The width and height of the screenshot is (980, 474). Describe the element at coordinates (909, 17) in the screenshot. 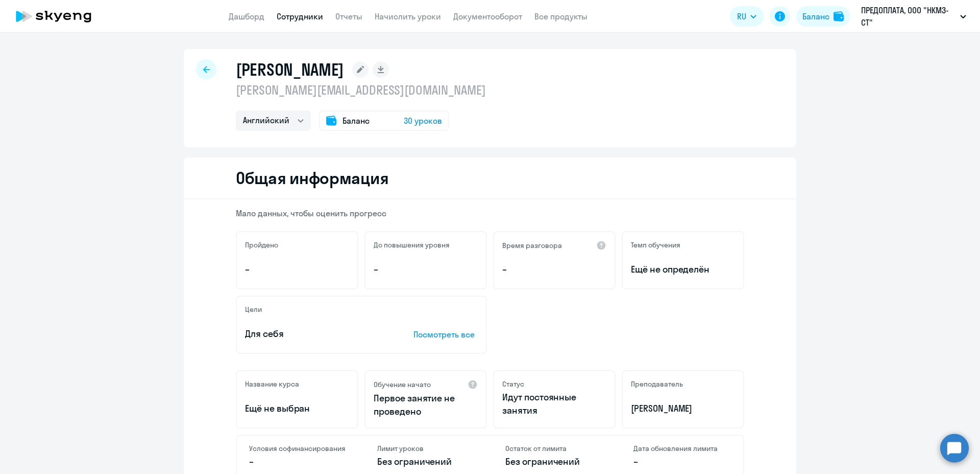

I see `p: ПРЕДОПЛАТА, ООО "НКМЗ-СТ"` at that location.